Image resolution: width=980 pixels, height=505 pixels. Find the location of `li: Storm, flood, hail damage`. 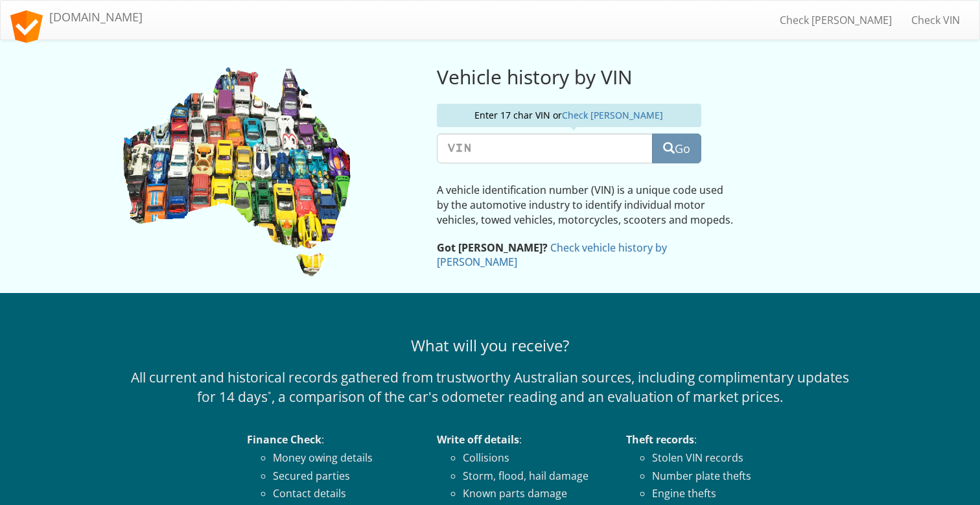

li: Storm, flood, hail damage is located at coordinates (535, 476).